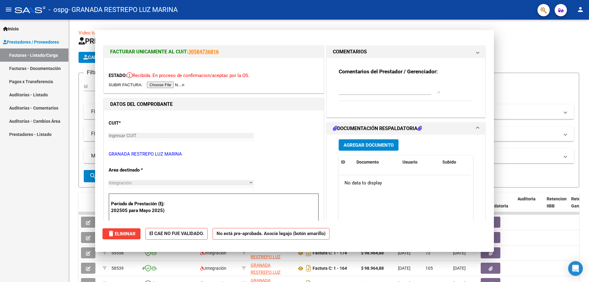 The height and width of the screenshot is (282, 589). What do you see at coordinates (428, 253) in the screenshot?
I see `span: 72` at bounding box center [428, 253].